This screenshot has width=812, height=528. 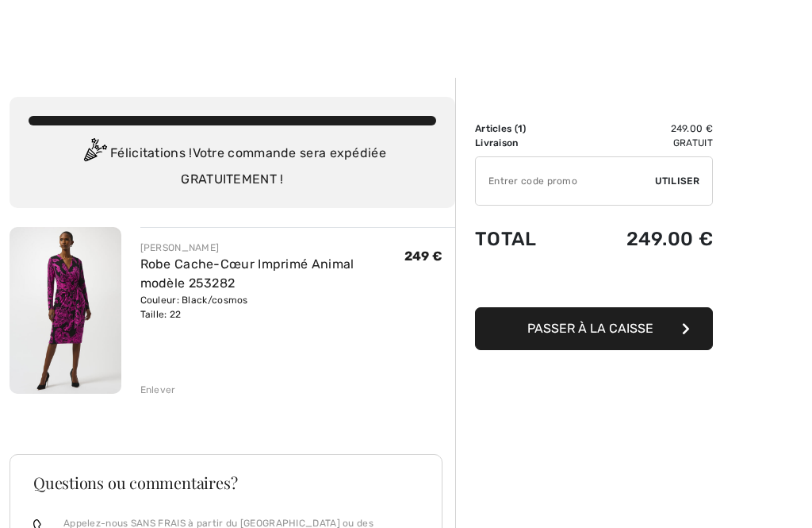 I want to click on input: Code promo, so click(x=565, y=181).